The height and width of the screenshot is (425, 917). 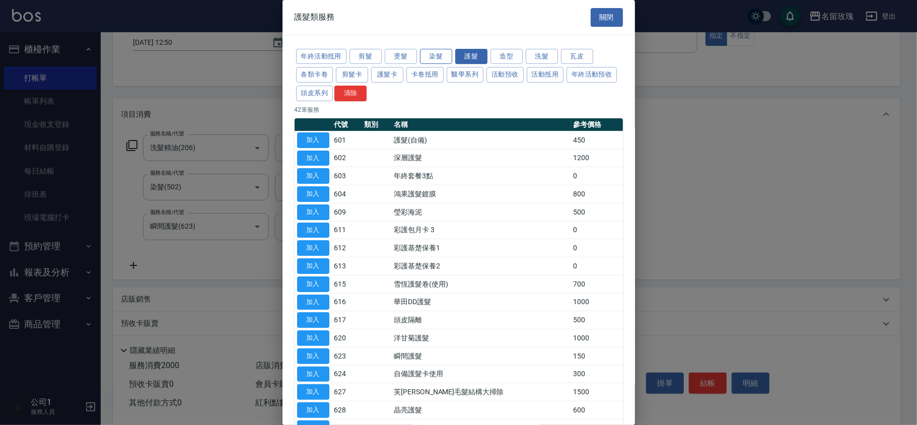 I want to click on td: 彩護基楚保養2, so click(x=481, y=266).